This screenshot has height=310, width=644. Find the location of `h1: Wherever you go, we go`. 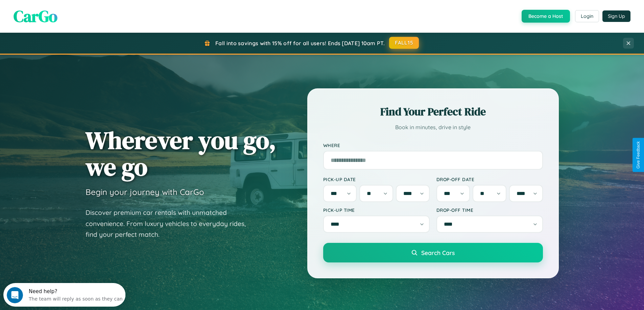

h1: Wherever you go, we go is located at coordinates (181, 154).